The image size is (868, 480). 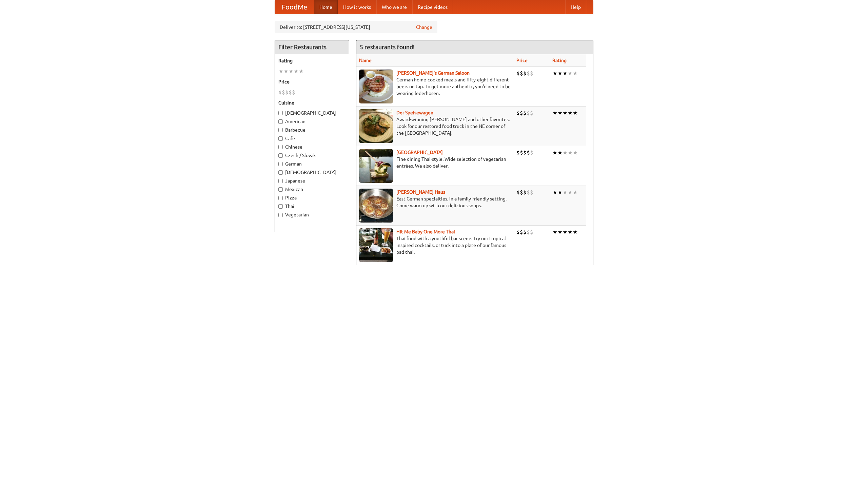 What do you see at coordinates (312, 102) in the screenshot?
I see `h5: Cuisine` at bounding box center [312, 102].